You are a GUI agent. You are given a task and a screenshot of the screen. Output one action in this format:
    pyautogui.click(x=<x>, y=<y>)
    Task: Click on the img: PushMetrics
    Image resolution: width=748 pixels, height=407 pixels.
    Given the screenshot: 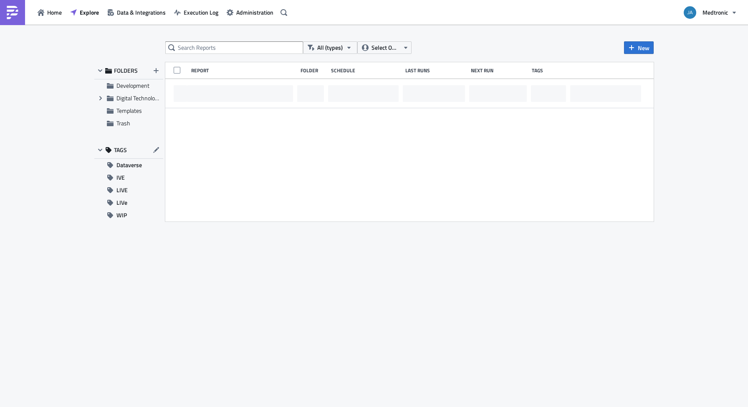 What is the action you would take?
    pyautogui.click(x=13, y=13)
    